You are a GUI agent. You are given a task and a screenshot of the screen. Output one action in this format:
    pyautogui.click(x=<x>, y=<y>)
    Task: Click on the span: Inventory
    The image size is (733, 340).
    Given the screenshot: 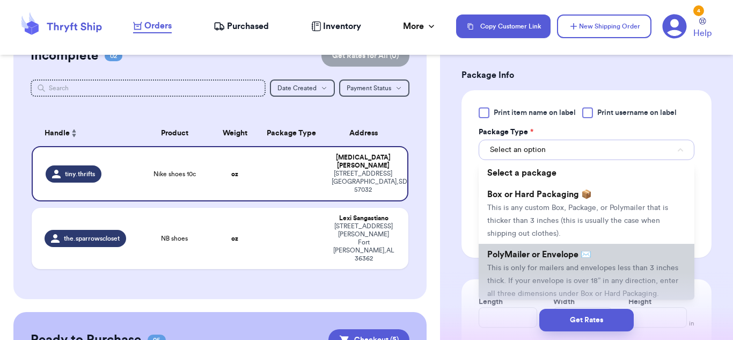 What is the action you would take?
    pyautogui.click(x=342, y=26)
    